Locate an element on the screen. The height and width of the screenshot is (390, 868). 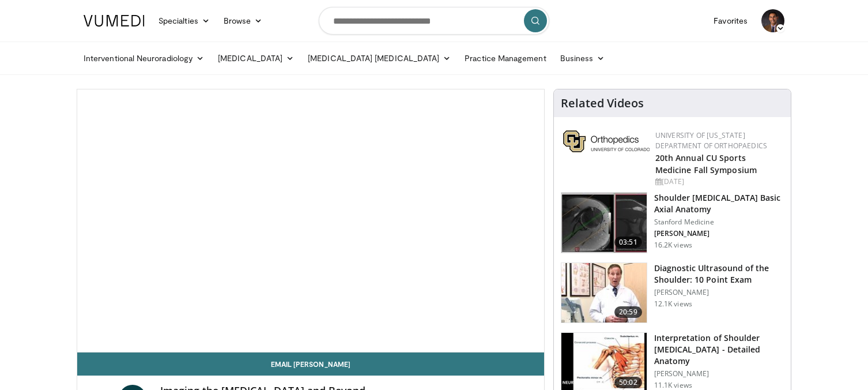
img: 2e2aae31-c28f-4877-acf1-fe75dd611276.150x105_q85_crop-smart_upscale.jpg is located at coordinates (604, 293).